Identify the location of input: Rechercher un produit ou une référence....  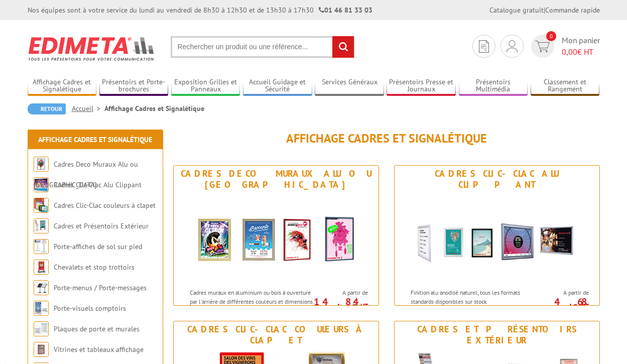
(263, 46).